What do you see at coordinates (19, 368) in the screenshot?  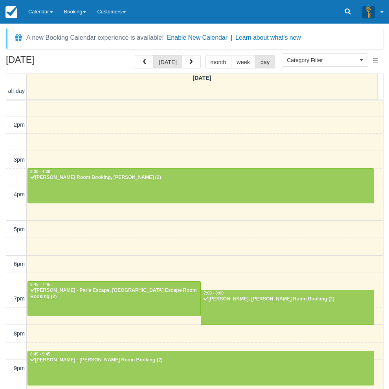 I see `span: 9pm` at bounding box center [19, 368].